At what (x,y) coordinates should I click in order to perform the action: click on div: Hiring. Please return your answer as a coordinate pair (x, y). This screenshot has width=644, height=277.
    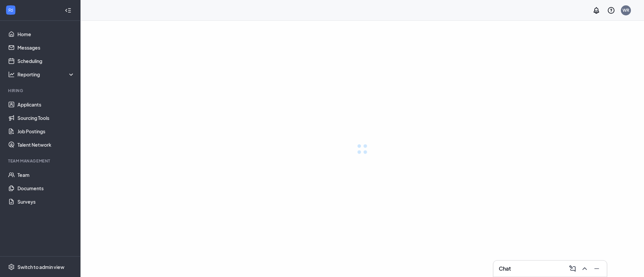
    Looking at the image, I should click on (41, 90).